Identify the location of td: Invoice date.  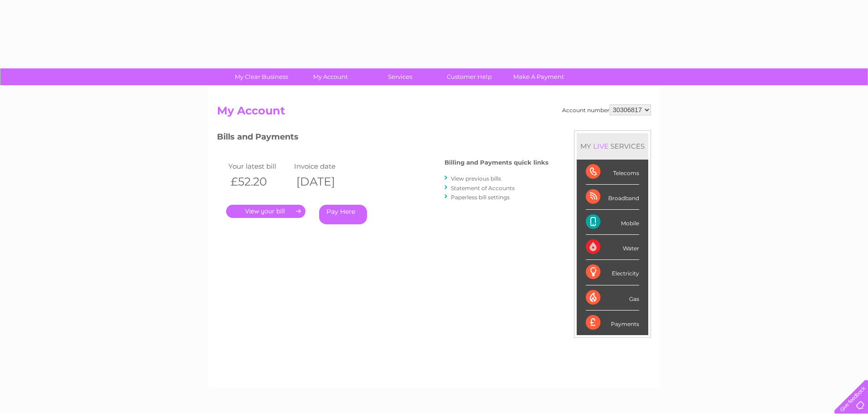
(324, 166).